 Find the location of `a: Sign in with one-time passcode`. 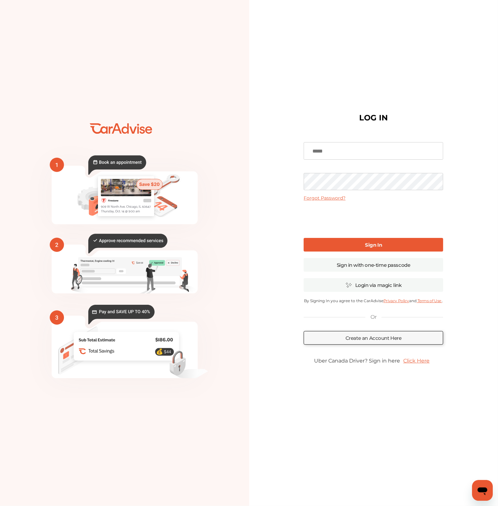

a: Sign in with one-time passcode is located at coordinates (374, 265).